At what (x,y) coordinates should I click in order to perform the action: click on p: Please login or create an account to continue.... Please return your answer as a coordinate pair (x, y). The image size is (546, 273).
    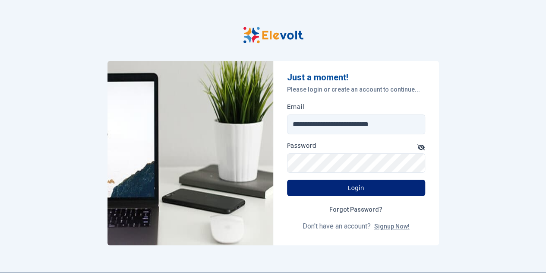
    Looking at the image, I should click on (356, 89).